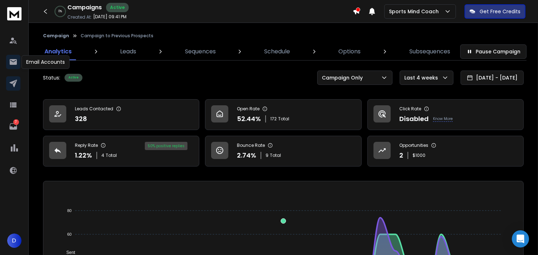 The image size is (538, 255). I want to click on p: Bounce Rate, so click(251, 145).